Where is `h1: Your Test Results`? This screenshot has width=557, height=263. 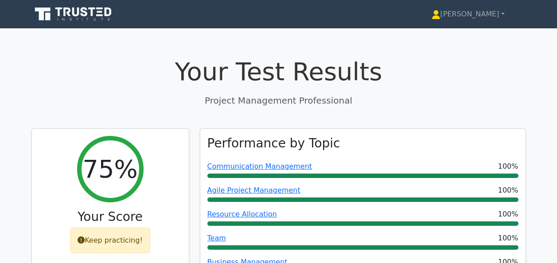
h1: Your Test Results is located at coordinates (279, 71).